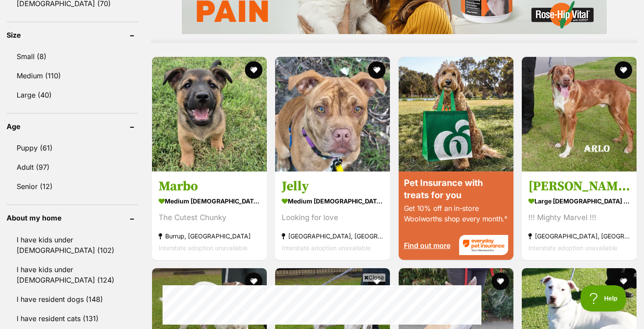 The height and width of the screenshot is (329, 644). I want to click on div: Looking for love, so click(332, 217).